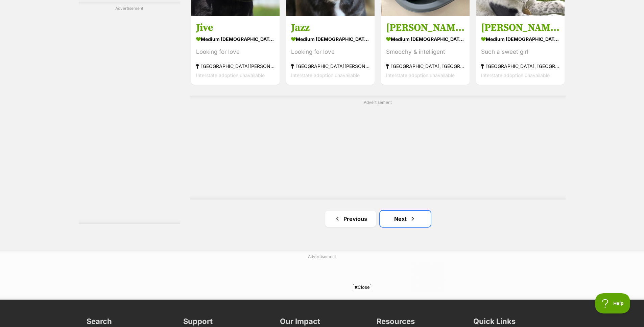 The image size is (644, 327). Describe the element at coordinates (330, 28) in the screenshot. I see `h3: Jazz` at that location.